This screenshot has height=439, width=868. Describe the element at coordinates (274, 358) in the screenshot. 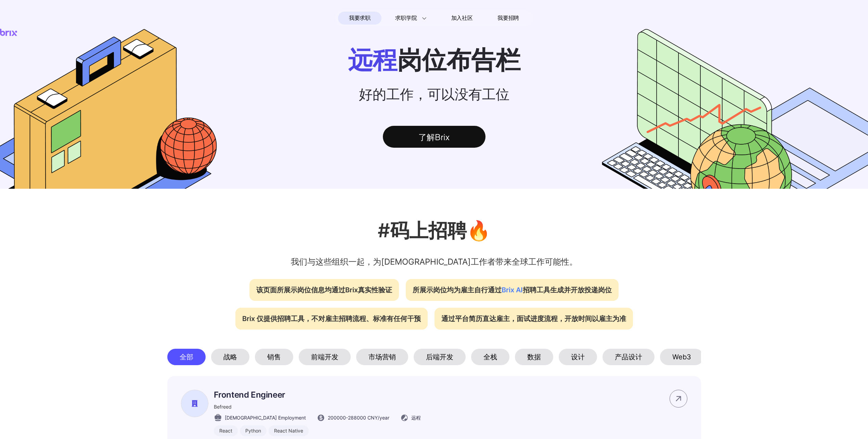

I see `div: 销售` at that location.